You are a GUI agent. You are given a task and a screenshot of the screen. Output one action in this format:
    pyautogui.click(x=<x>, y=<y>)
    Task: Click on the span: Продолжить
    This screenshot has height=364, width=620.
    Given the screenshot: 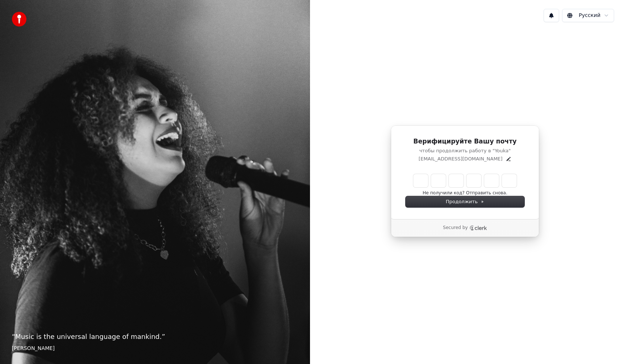 What is the action you would take?
    pyautogui.click(x=465, y=202)
    